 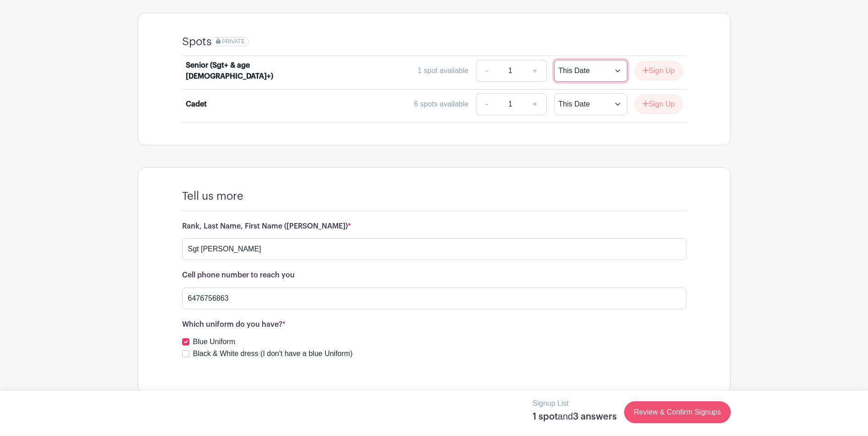 I want to click on div: Cadet, so click(x=196, y=104).